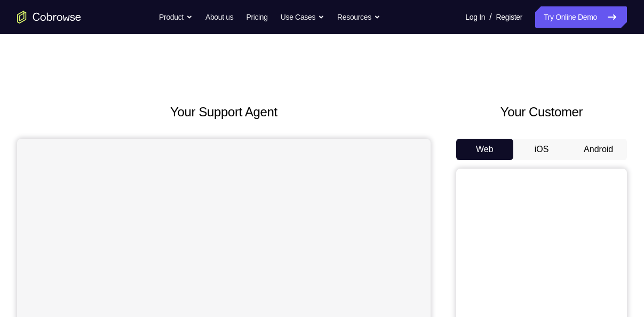  Describe the element at coordinates (542, 150) in the screenshot. I see `button: iOS` at that location.